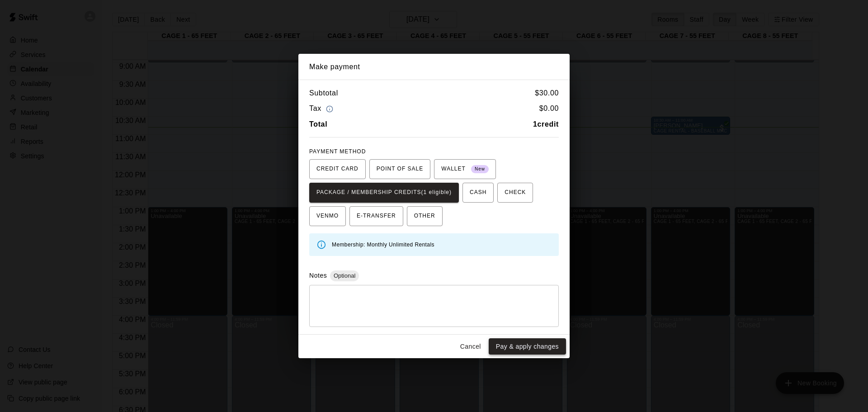 The width and height of the screenshot is (868, 412). Describe the element at coordinates (318, 276) in the screenshot. I see `label: Notes` at that location.